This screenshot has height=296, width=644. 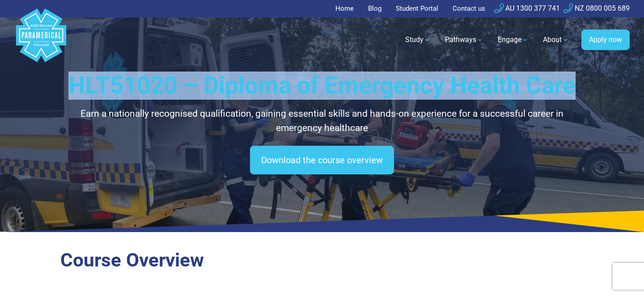 I want to click on a: Apply now, so click(x=606, y=40).